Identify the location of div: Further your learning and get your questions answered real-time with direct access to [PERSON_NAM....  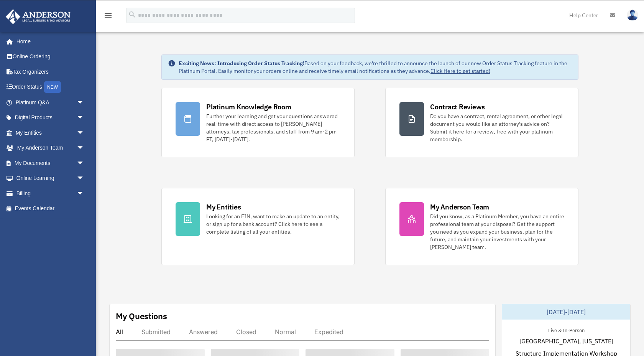
(273, 128).